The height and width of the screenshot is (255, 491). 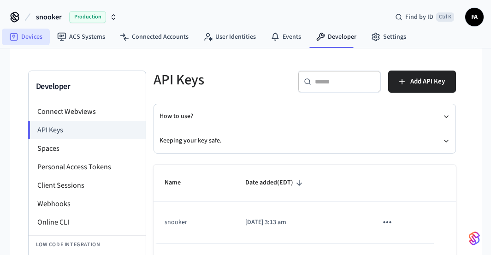 What do you see at coordinates (87, 167) in the screenshot?
I see `li: Personal Access Tokens` at bounding box center [87, 167].